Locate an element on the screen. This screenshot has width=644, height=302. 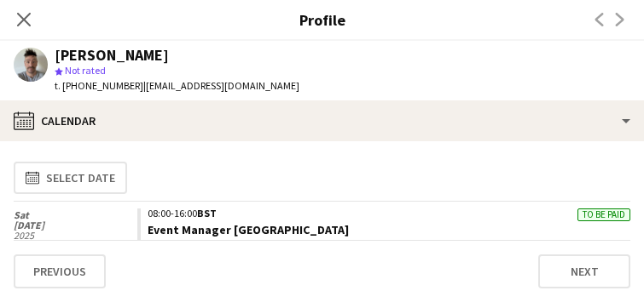
div: Events (Event Manager) is located at coordinates (389, 246).